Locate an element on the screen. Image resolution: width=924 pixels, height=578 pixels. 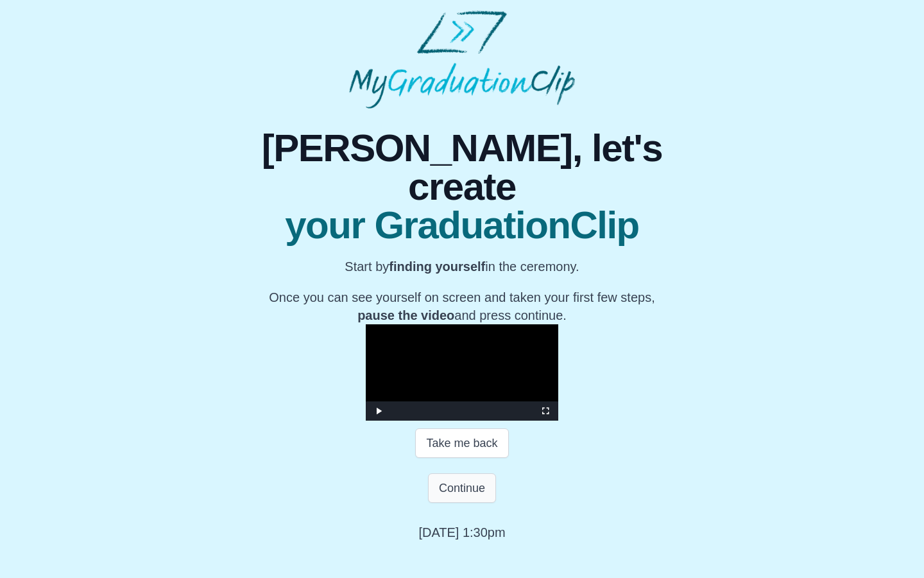
button: Take me back is located at coordinates (462, 443).